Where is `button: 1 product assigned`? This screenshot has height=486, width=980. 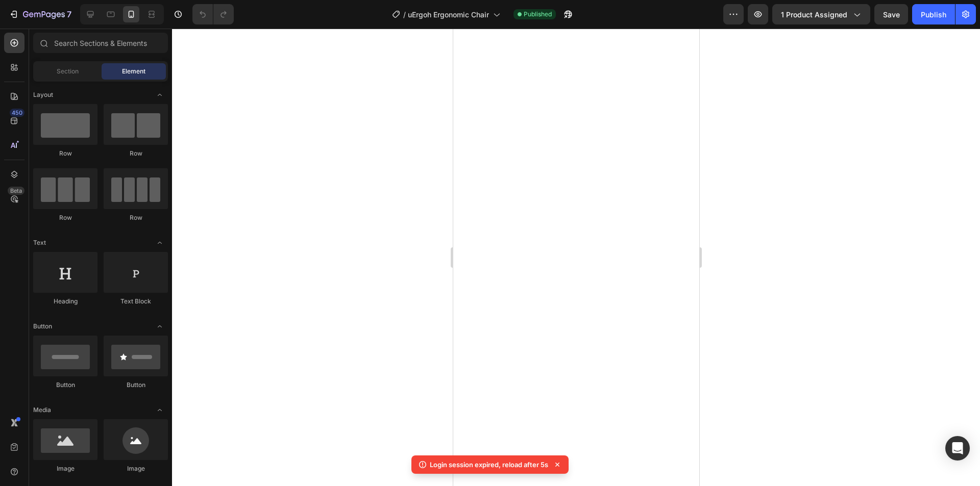
button: 1 product assigned is located at coordinates (822, 14).